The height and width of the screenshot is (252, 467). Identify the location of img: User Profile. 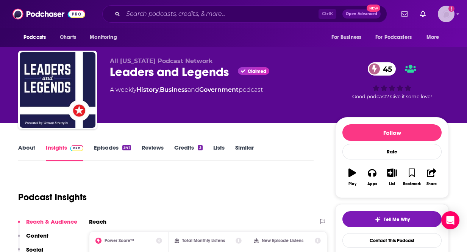
(446, 14).